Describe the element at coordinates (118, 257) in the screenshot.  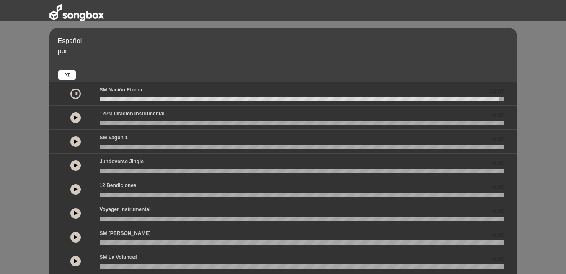
I see `p: SM La Voluntad` at that location.